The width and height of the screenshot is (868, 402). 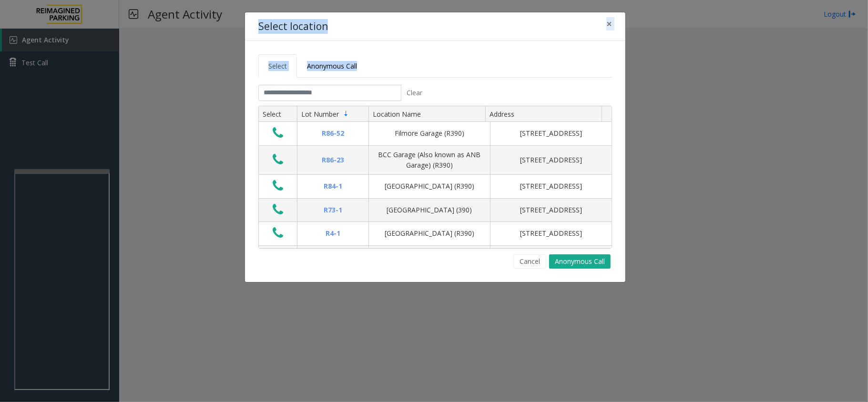 What do you see at coordinates (332, 210) in the screenshot?
I see `div: R73-1` at bounding box center [332, 210].